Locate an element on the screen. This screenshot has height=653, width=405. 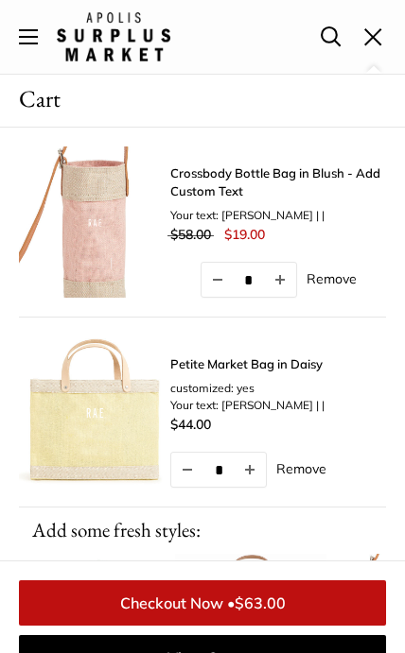
span: $19.00 is located at coordinates (244, 234).